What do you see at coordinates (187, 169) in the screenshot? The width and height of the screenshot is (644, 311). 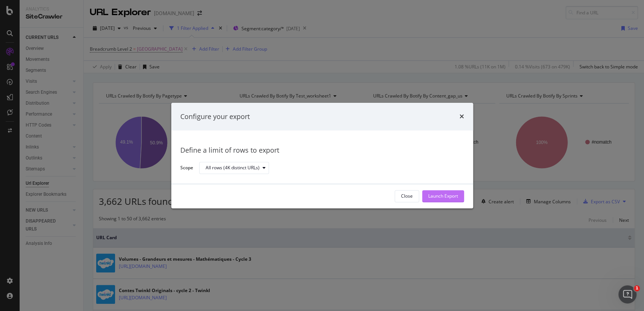 I see `label: Scope` at bounding box center [187, 169].